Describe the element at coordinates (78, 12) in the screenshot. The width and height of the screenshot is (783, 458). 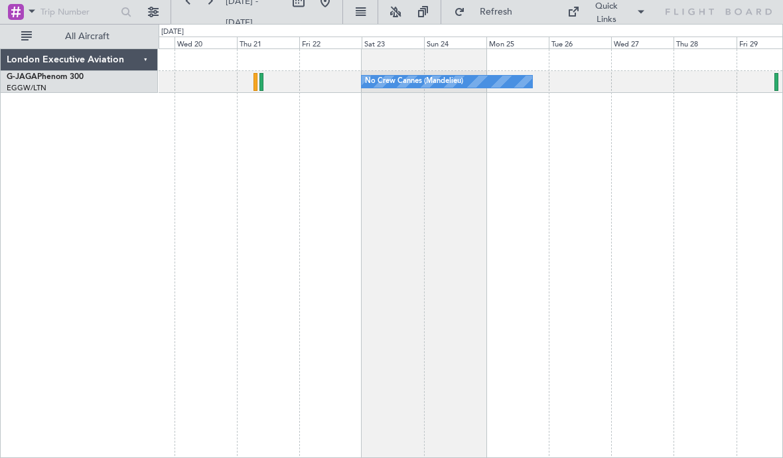
I see `input: Trip Number` at that location.